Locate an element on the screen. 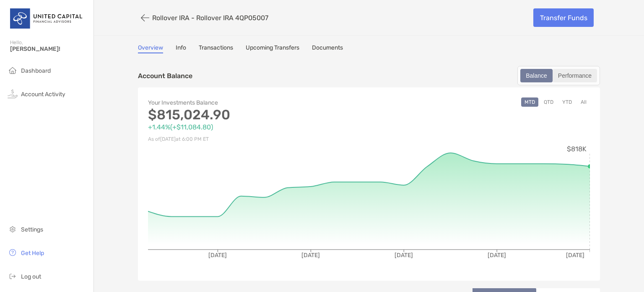  button: All is located at coordinates (584, 102).